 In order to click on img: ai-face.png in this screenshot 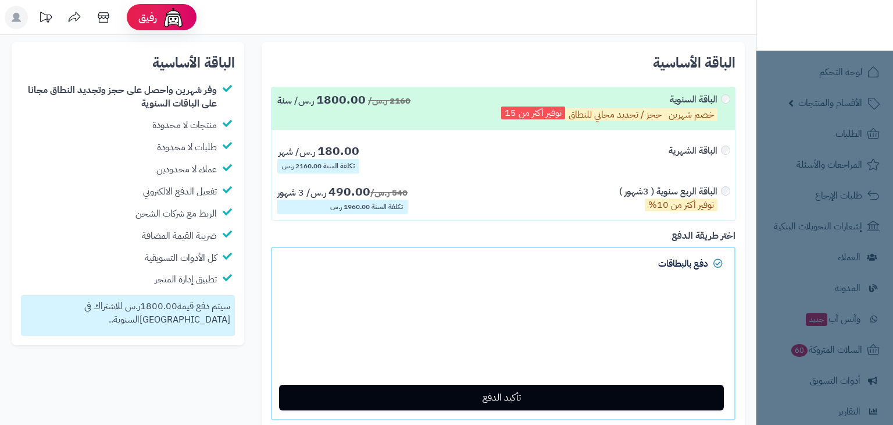, I will do `click(173, 17)`.